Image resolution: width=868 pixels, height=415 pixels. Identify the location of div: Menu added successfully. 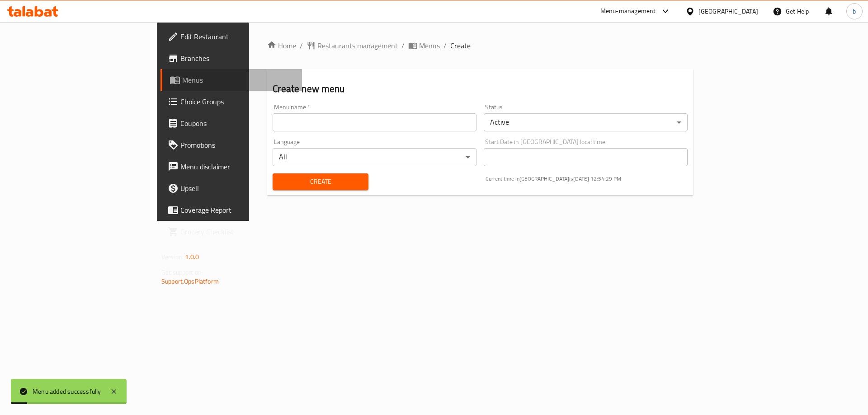
(67, 391).